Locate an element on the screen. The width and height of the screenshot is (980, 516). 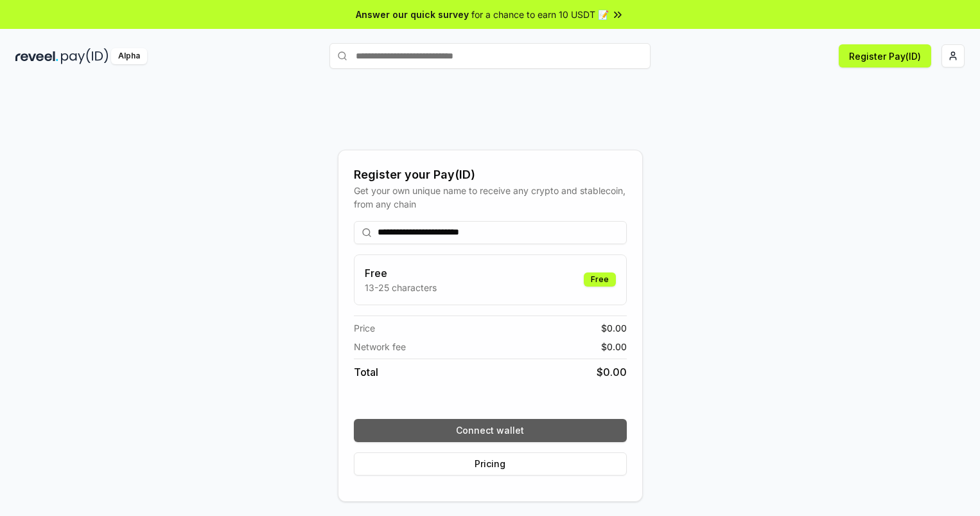
img: reveel_dark is located at coordinates (37, 56).